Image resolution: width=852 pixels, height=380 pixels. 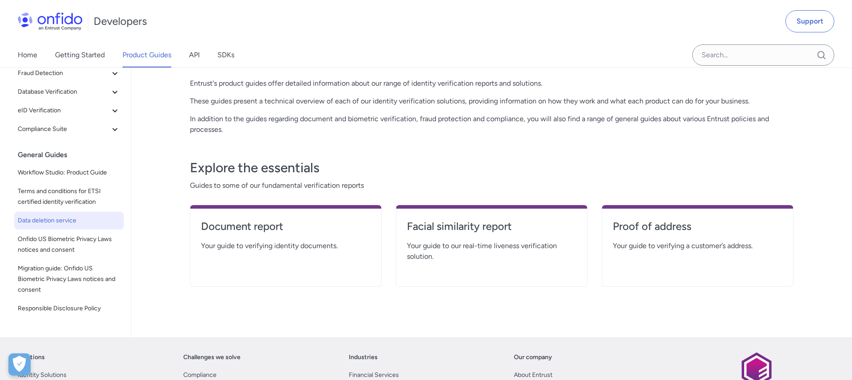 I want to click on span: Compliance Suite, so click(x=63, y=129).